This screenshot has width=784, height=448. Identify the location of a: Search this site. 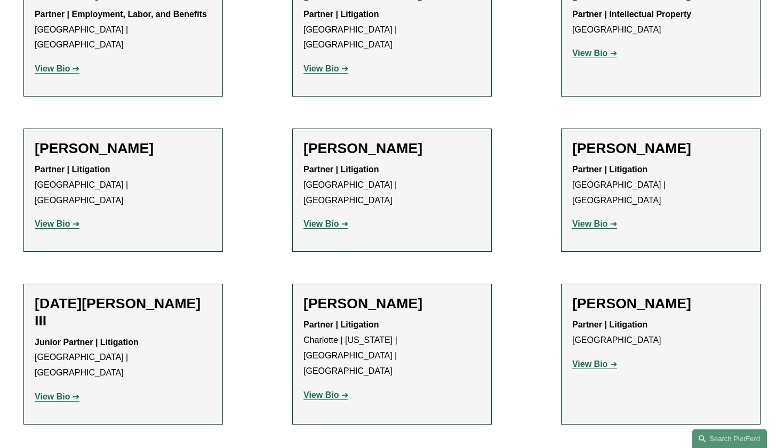
(729, 438).